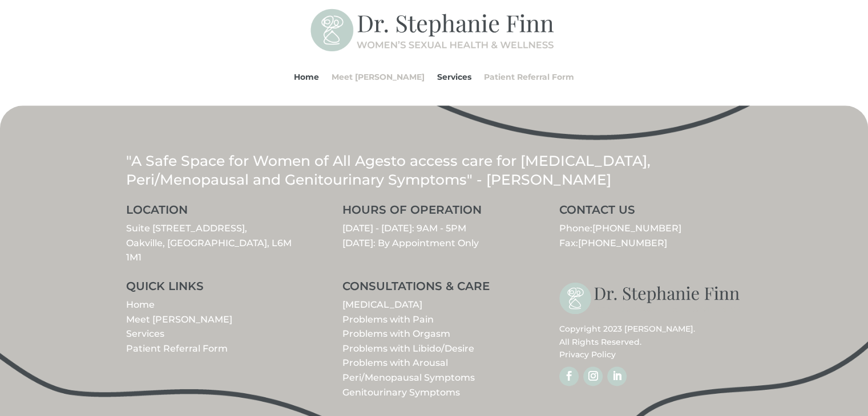 This screenshot has height=416, width=868. Describe the element at coordinates (617, 376) in the screenshot. I see `a: Follow on LinkedIn` at that location.